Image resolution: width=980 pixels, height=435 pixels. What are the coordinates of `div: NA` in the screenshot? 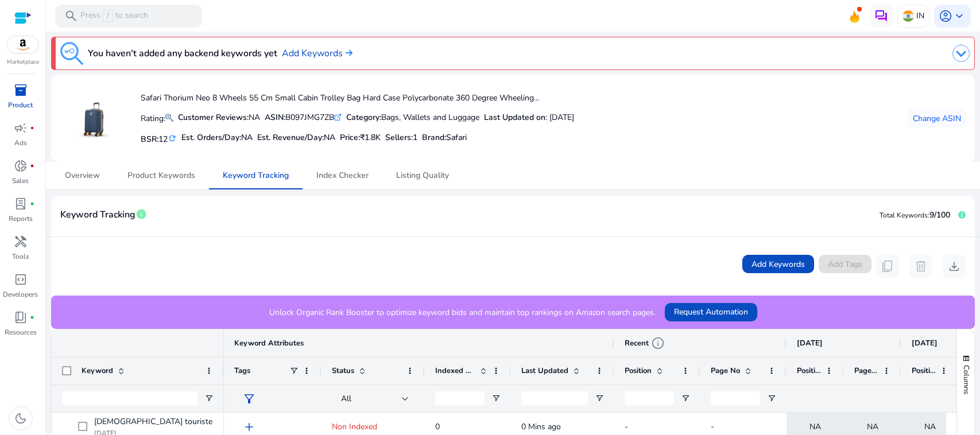 It's located at (218, 117).